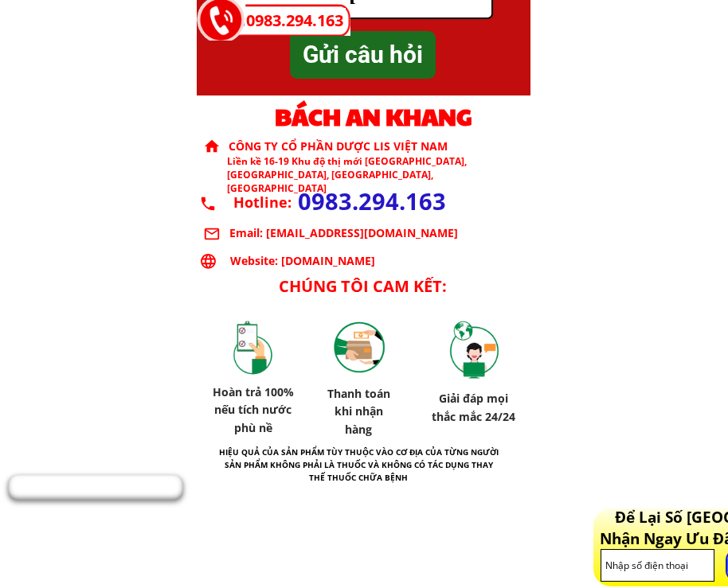 This screenshot has height=588, width=728. What do you see at coordinates (281, 202) in the screenshot?
I see `p: Hotline:` at bounding box center [281, 202].